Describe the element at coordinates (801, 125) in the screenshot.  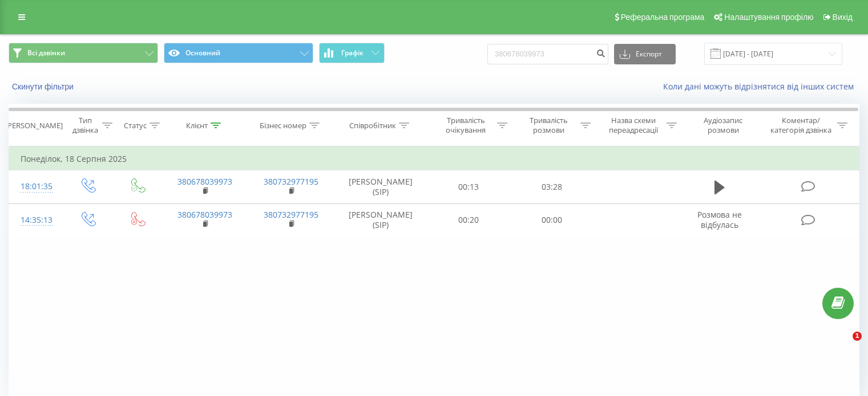
I see `div: Коментар/категорія дзвінка` at that location.